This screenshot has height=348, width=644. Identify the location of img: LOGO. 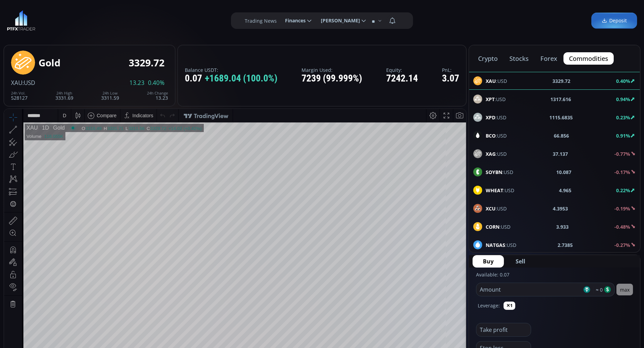
(21, 21).